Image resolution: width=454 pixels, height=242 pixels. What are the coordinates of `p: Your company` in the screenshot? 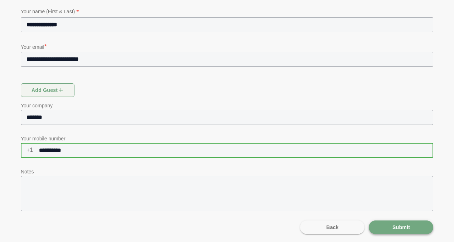 It's located at (227, 105).